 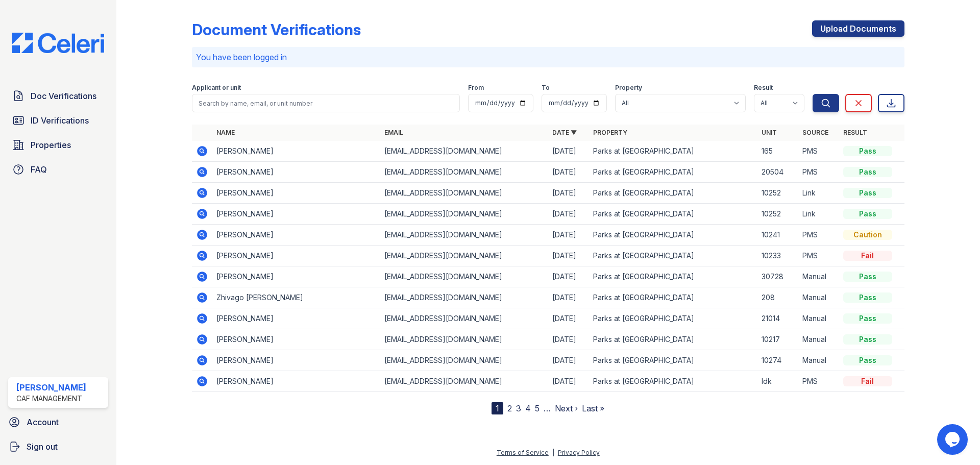 What do you see at coordinates (497, 408) in the screenshot?
I see `div: 1` at bounding box center [497, 408].